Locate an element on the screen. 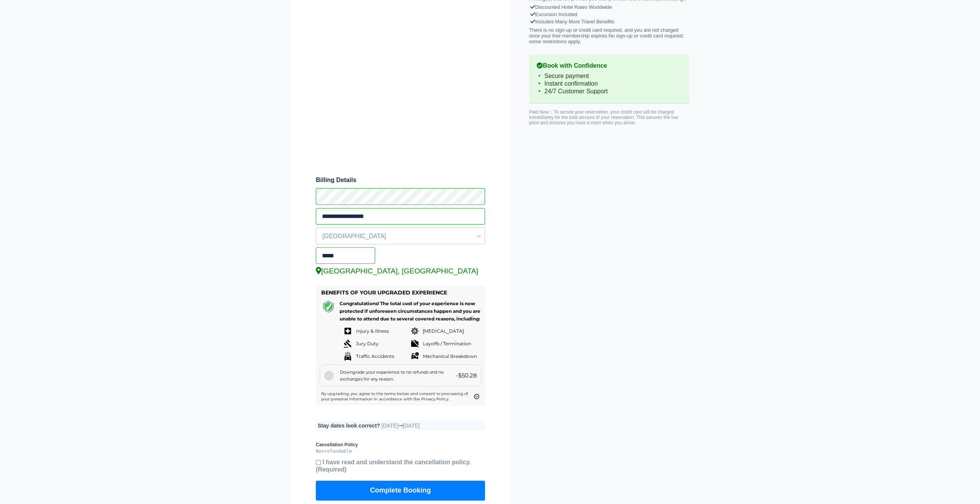  b: Book with Confidence is located at coordinates (609, 66).